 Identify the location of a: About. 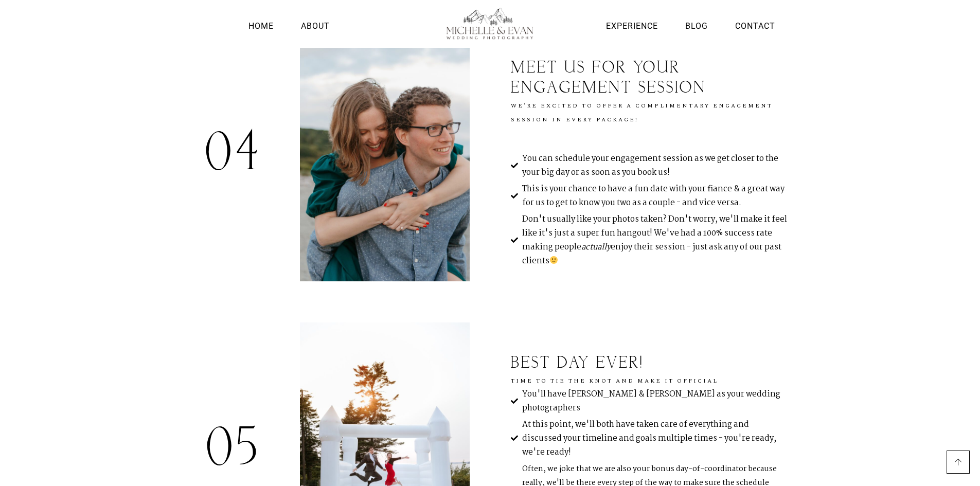
(315, 26).